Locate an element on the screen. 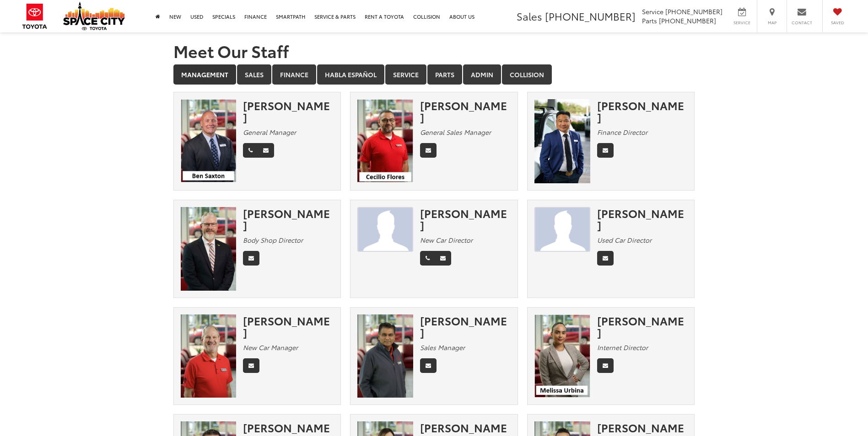  img: Melissa Urbina is located at coordinates (563, 356).